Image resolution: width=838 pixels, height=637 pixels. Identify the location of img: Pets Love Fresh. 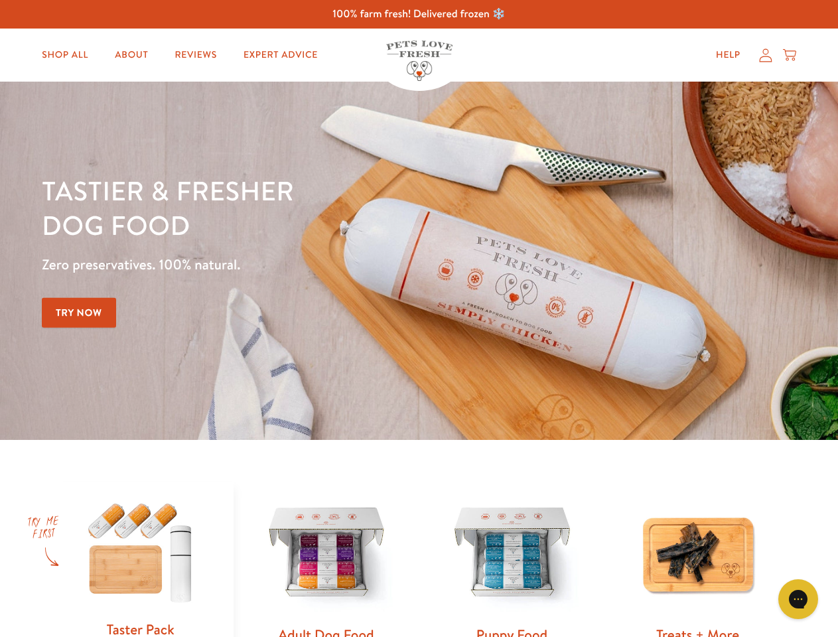
(420, 60).